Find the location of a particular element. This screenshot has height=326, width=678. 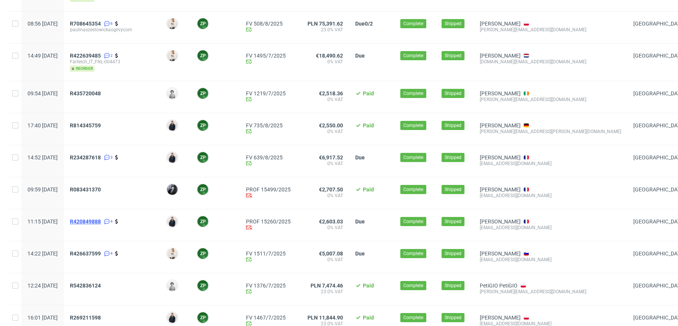

span: R083431370 is located at coordinates (85, 190).